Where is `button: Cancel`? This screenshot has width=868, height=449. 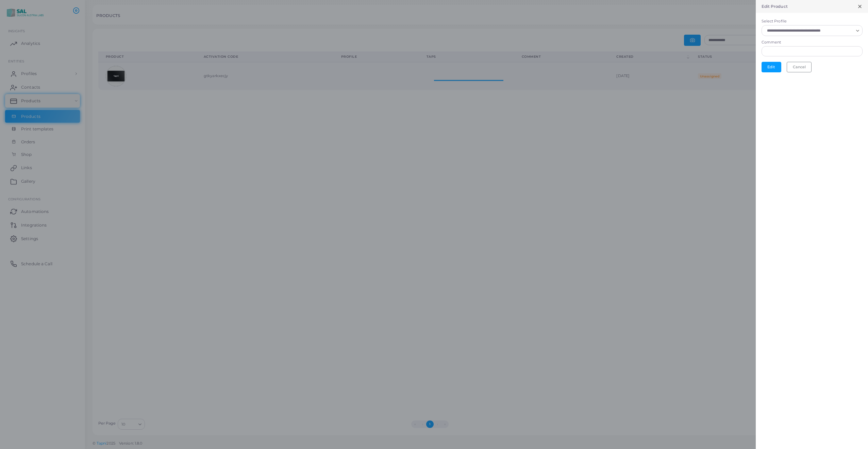 button: Cancel is located at coordinates (798, 67).